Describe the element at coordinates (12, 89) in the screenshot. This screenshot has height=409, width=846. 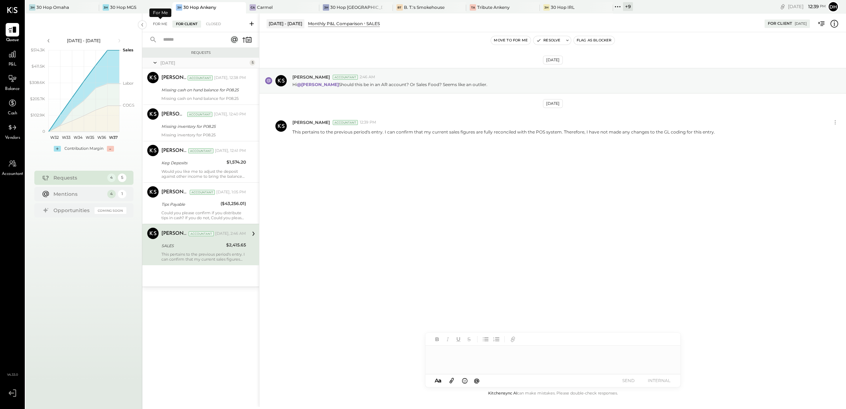
I see `span: Balance` at that location.